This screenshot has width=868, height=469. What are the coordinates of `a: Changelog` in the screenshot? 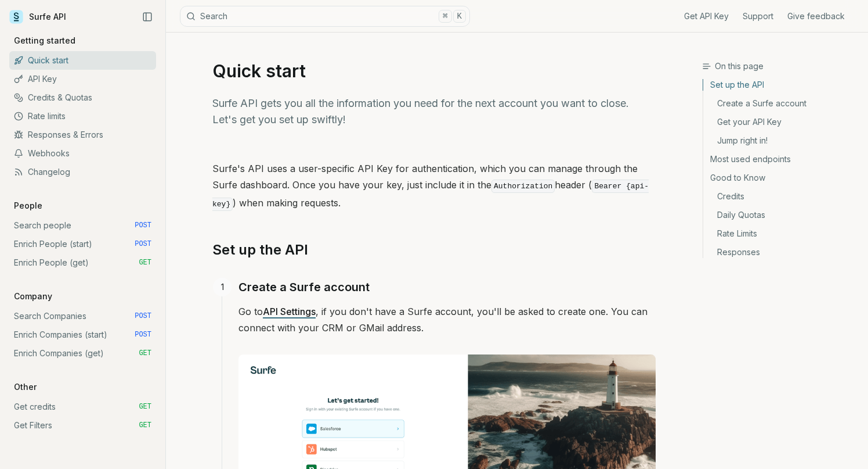 It's located at (83, 172).